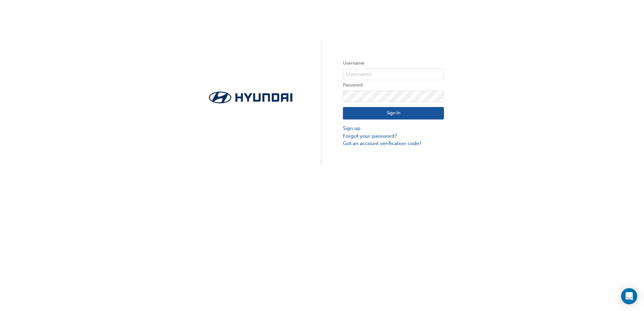 This screenshot has height=311, width=644. Describe the element at coordinates (250, 98) in the screenshot. I see `img: Trak` at that location.